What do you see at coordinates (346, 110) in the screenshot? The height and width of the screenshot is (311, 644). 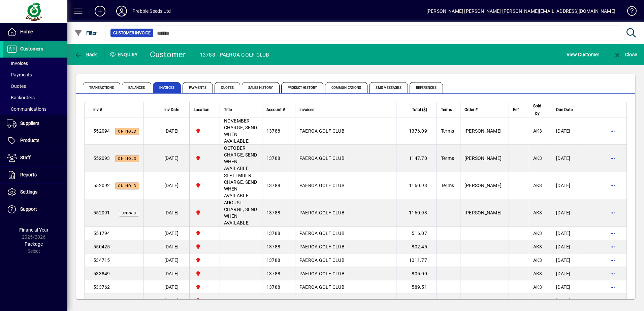 I see `div: Invoiced` at bounding box center [346, 110].